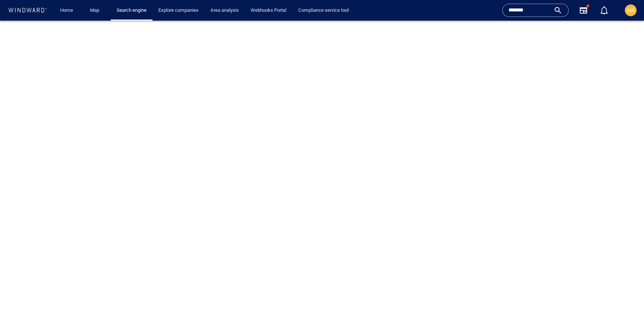 This screenshot has width=644, height=321. Describe the element at coordinates (630, 10) in the screenshot. I see `span: MA` at that location.